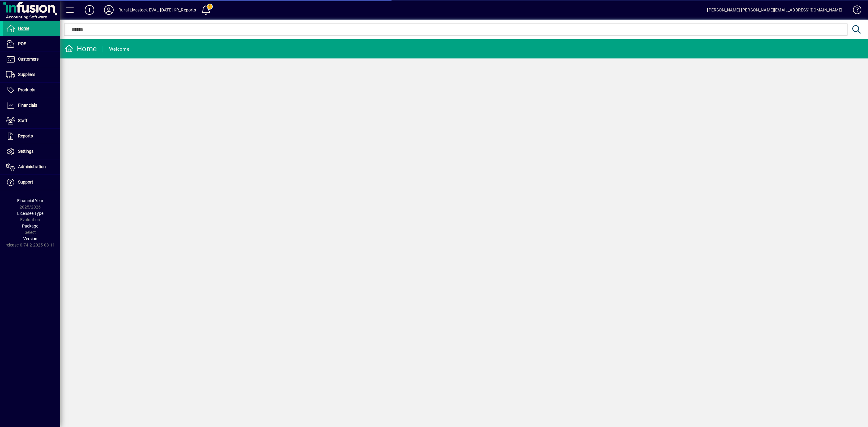 The image size is (868, 427). I want to click on span: Package, so click(30, 226).